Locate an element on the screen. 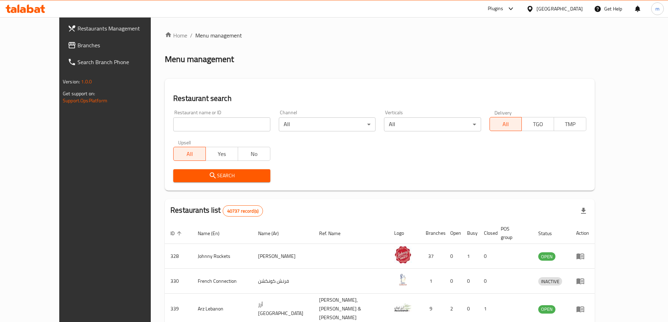 Image resolution: width=668 pixels, height=322 pixels. a: Support.OpsPlatform is located at coordinates (85, 101).